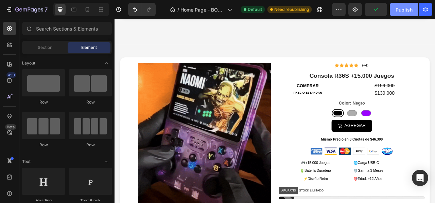  Describe the element at coordinates (329, 169) in the screenshot. I see `img: gempages_559521967049278510-79548f51-3936-48d1-8e5e-85931f5428e4.png` at that location.